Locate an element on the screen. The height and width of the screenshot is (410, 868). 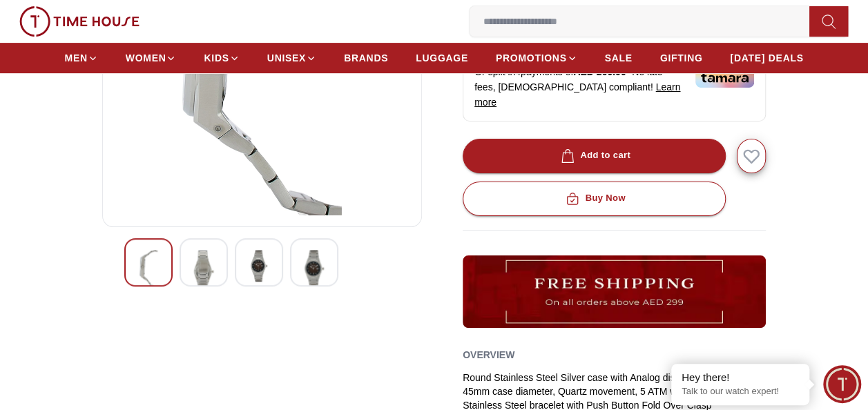
span: WOMEN is located at coordinates (146, 58).